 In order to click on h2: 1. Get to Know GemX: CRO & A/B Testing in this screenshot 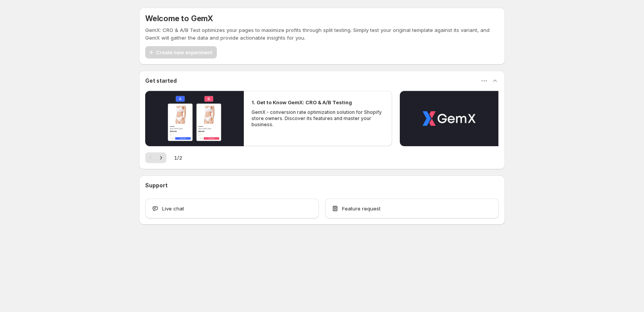, I will do `click(302, 102)`.